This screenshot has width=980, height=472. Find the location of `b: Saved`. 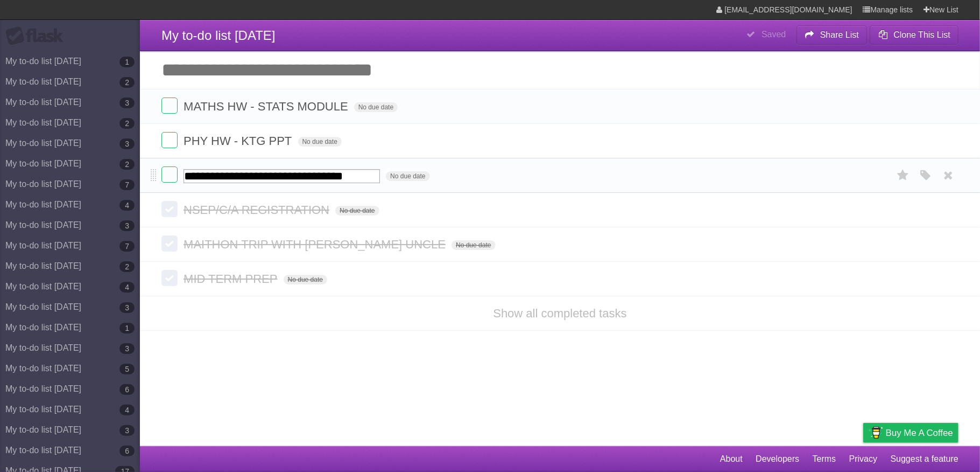

b: Saved is located at coordinates (773, 34).